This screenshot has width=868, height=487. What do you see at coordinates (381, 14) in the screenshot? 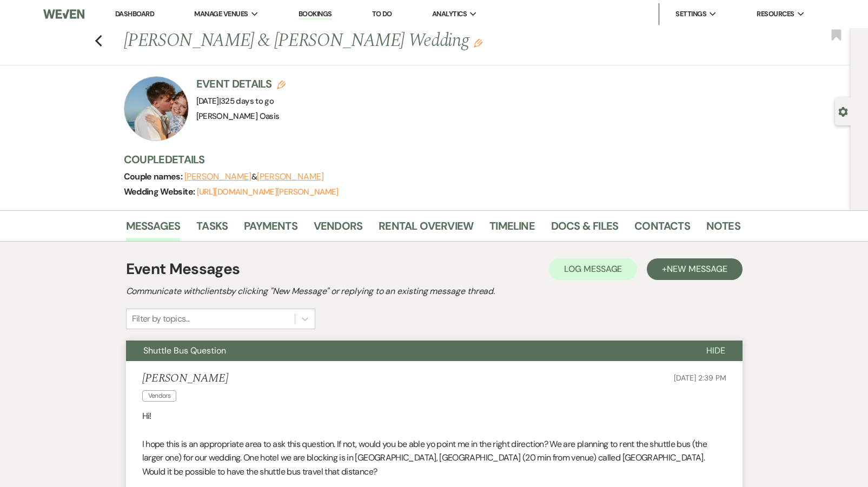
I see `a: To Do` at bounding box center [381, 14].